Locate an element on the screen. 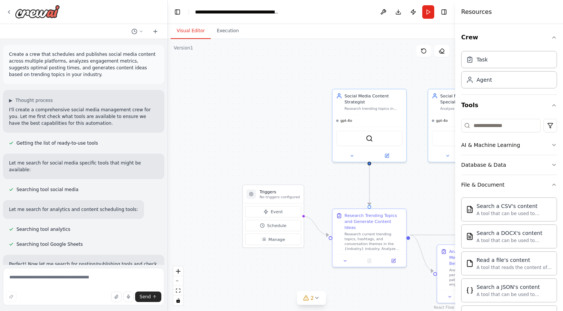  span: Getting the list of ready-to-use tools is located at coordinates (57, 143).